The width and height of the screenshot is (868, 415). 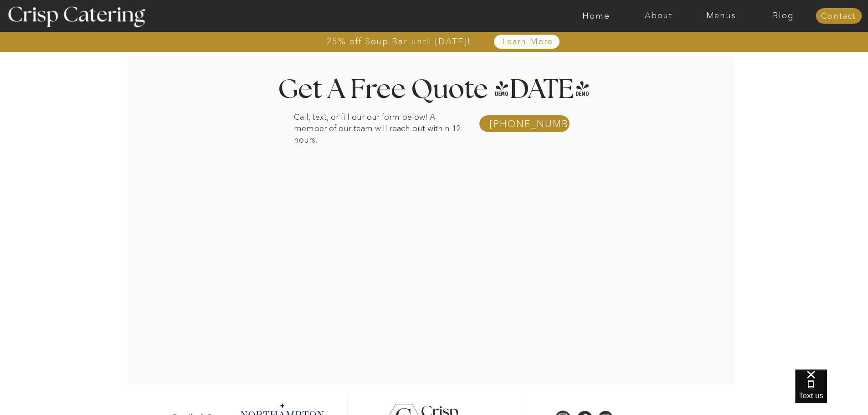 I want to click on span: Text us, so click(x=16, y=26).